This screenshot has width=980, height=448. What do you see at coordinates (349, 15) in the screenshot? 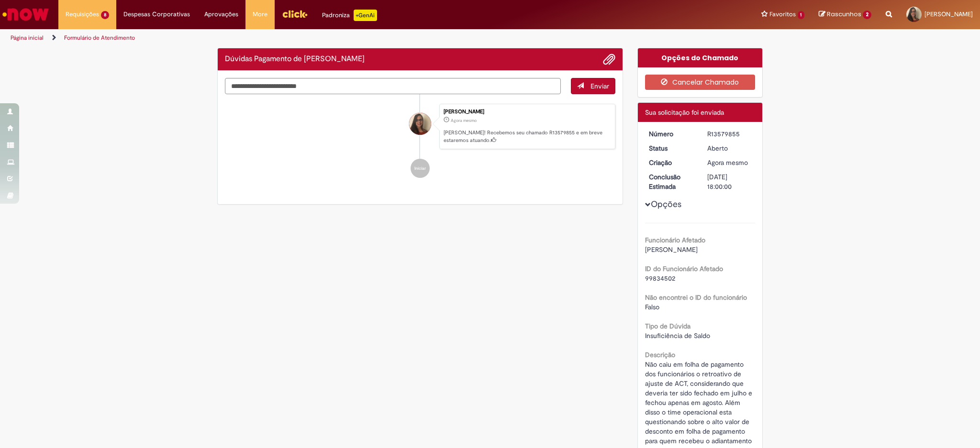
I see `div: Padroniza` at bounding box center [349, 15].